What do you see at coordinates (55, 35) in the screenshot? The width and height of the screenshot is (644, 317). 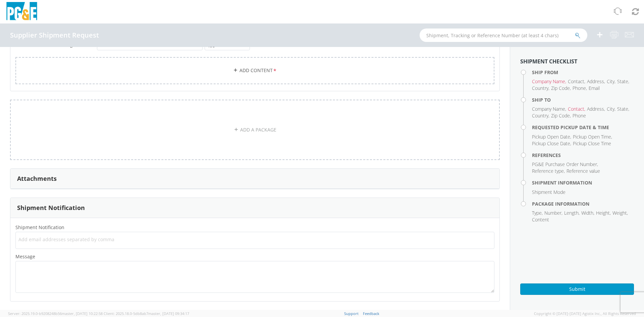 I see `h4: Supplier Shipment Request` at bounding box center [55, 35].